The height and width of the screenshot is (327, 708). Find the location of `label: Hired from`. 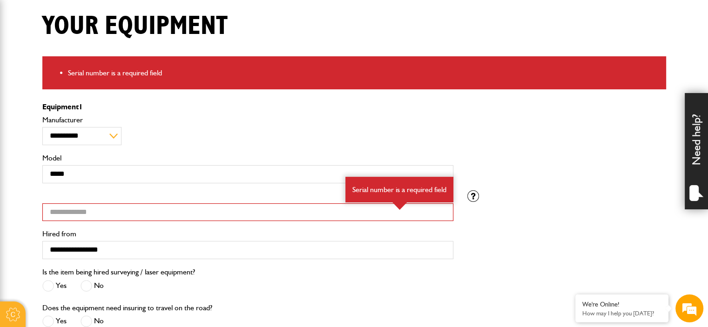

label: Hired from is located at coordinates (248, 234).